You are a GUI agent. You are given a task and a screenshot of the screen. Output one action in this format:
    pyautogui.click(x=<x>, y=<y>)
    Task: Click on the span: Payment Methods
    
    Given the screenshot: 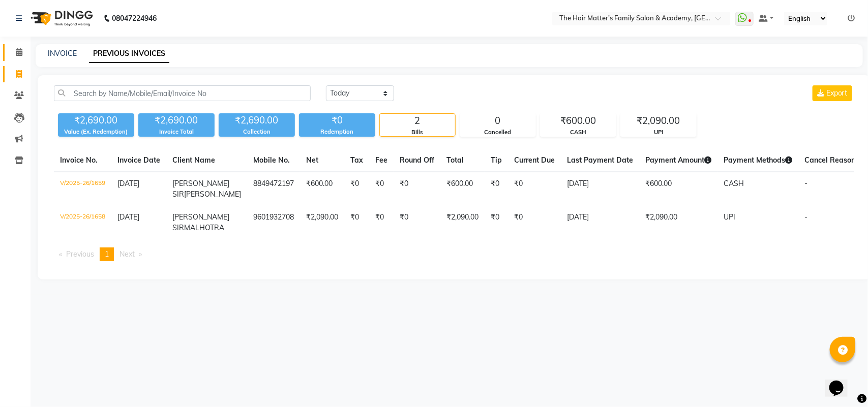 What is the action you would take?
    pyautogui.click(x=758, y=160)
    